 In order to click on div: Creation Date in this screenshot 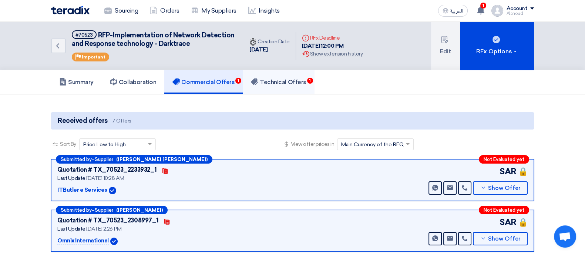, I will do `click(269, 41)`.